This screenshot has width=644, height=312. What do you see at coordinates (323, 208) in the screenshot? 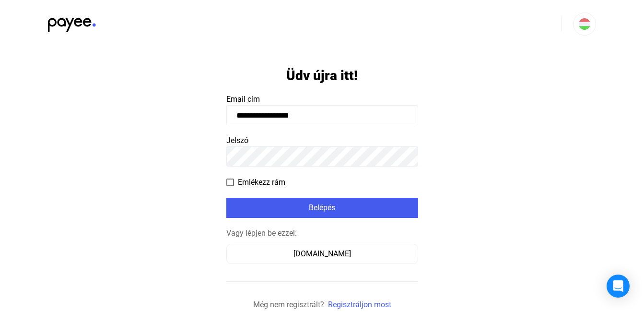
I see `div: Belépés` at bounding box center [323, 208].